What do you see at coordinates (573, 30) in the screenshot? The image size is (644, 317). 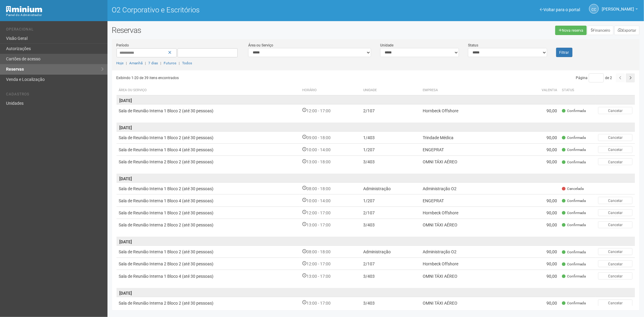 I see `font: Nova reserva` at bounding box center [573, 30].